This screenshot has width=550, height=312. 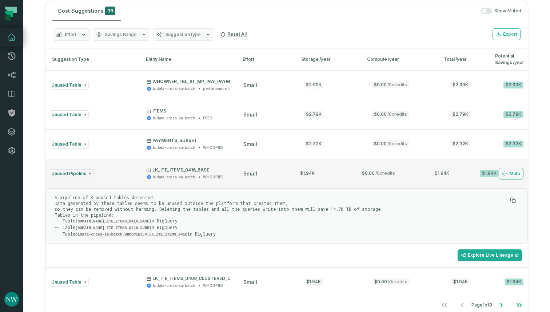 I want to click on img: avatar of Nayla Winter, so click(x=12, y=299).